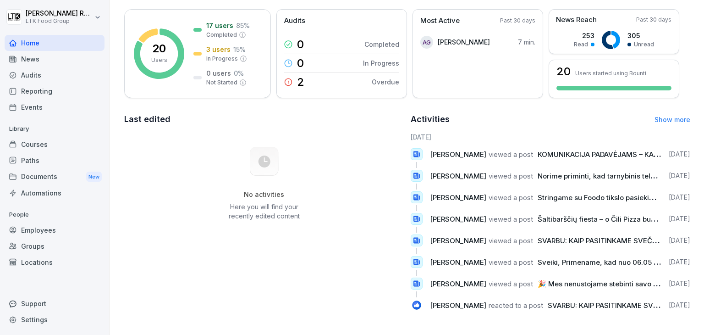 The height and width of the screenshot is (335, 704). What do you see at coordinates (55, 230) in the screenshot?
I see `div: Employees` at bounding box center [55, 230].